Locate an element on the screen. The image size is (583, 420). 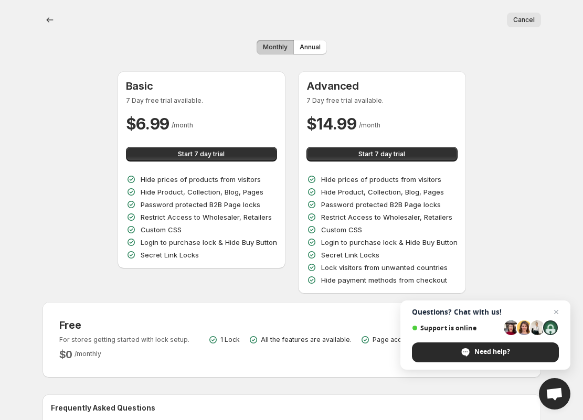
span: Cancel is located at coordinates (523, 20).